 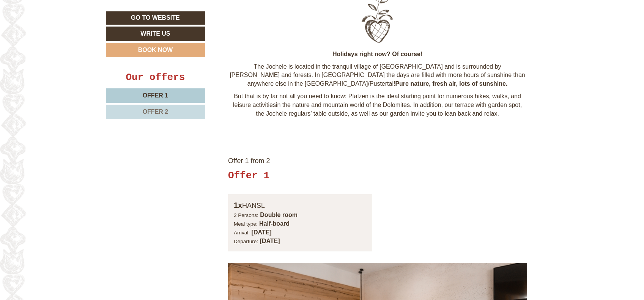 I want to click on b: 1x, so click(x=238, y=205).